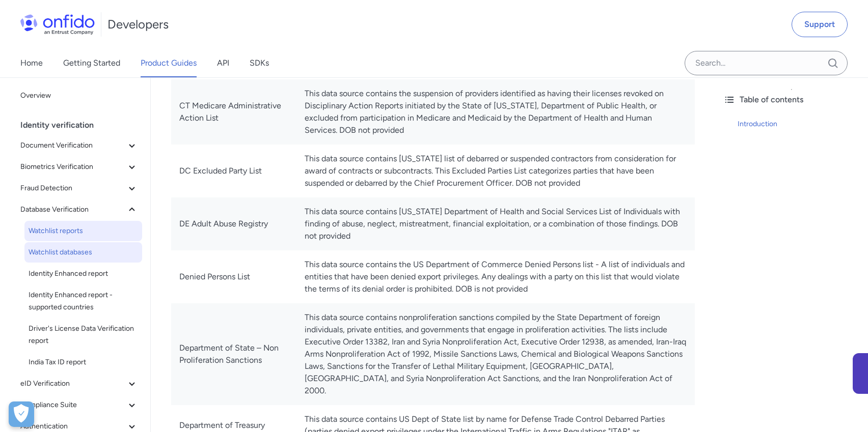 The image size is (868, 432). What do you see at coordinates (79, 209) in the screenshot?
I see `button: Database Verification` at bounding box center [79, 209].